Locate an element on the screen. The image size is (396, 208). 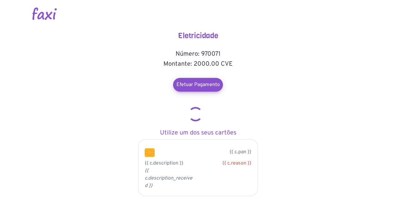
h5: Número: 970071 is located at coordinates (198, 54).